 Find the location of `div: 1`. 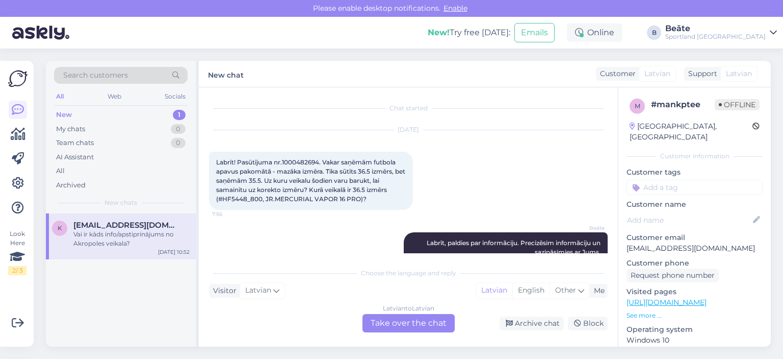

div: 1 is located at coordinates (179, 115).